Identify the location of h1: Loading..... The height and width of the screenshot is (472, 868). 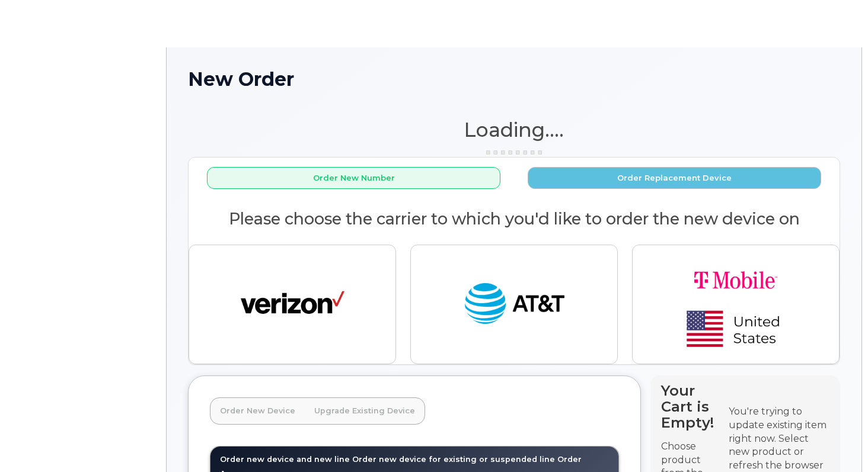
(514, 130).